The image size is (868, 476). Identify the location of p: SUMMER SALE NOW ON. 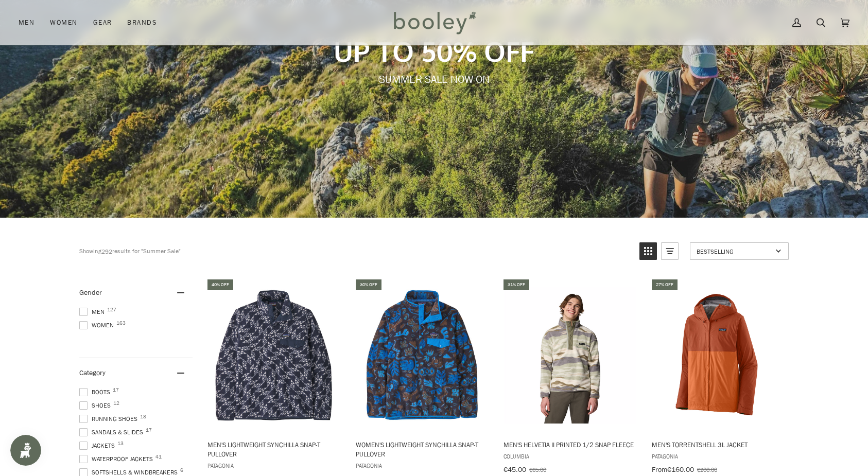
(434, 79).